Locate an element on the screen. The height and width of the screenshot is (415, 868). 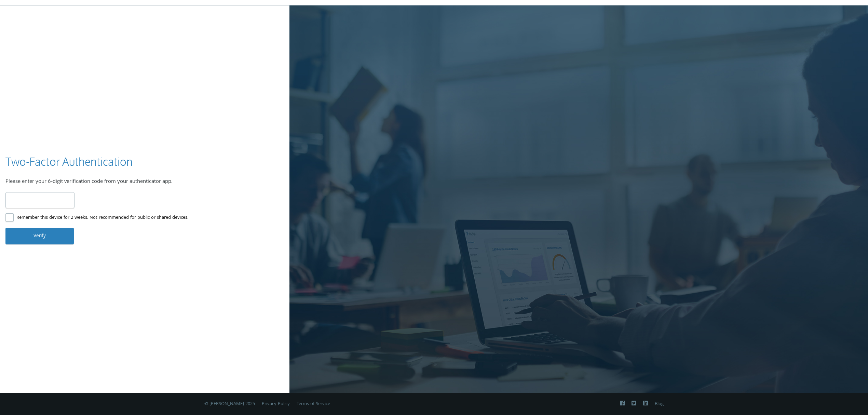
h3: Two-Factor Authentication is located at coordinates (69, 162).